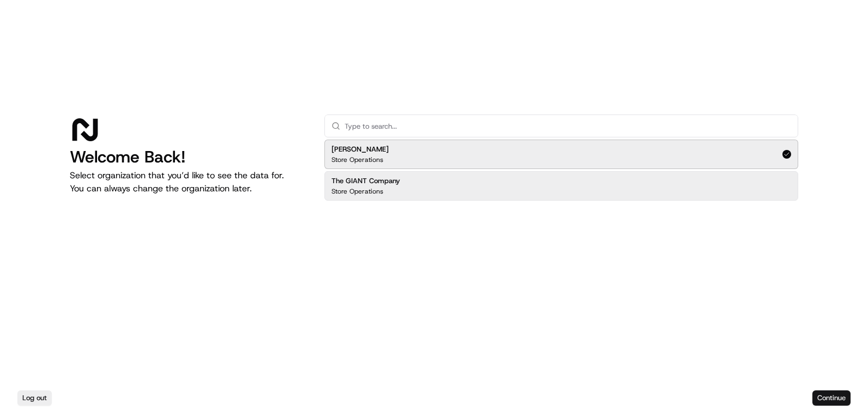 The width and height of the screenshot is (868, 410). I want to click on h2: The GIANT Company, so click(366, 181).